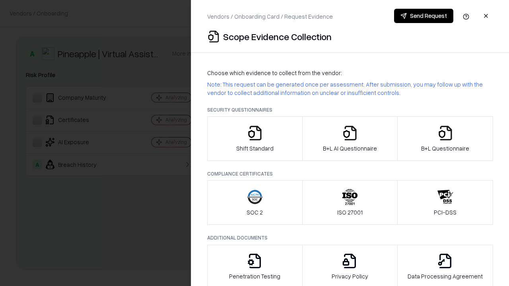 This screenshot has width=509, height=286. Describe the element at coordinates (277, 37) in the screenshot. I see `p: Scope Evidence Collection` at that location.